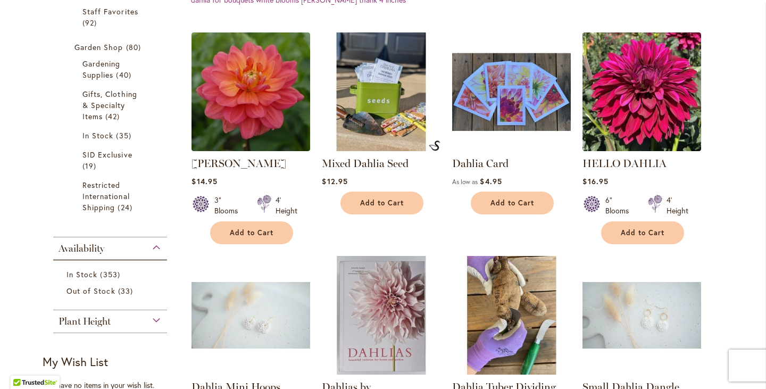  I want to click on span: 353, so click(111, 274).